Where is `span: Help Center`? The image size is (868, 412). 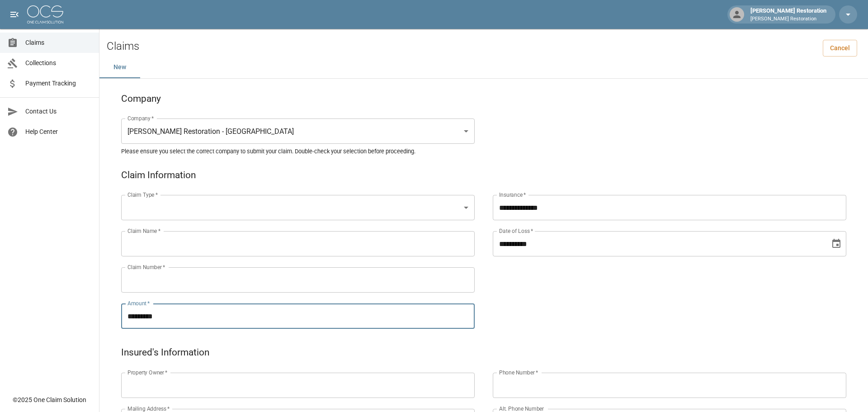 span: Help Center is located at coordinates (58, 131).